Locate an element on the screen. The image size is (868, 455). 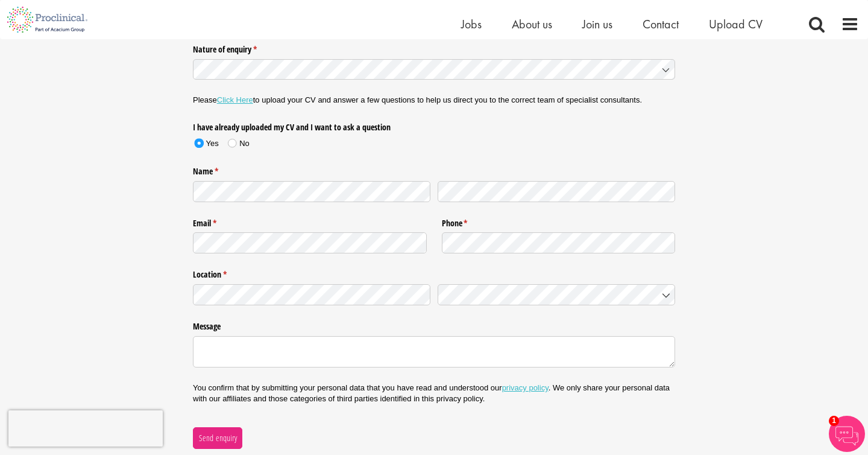
span: Upload CV is located at coordinates (736, 24).